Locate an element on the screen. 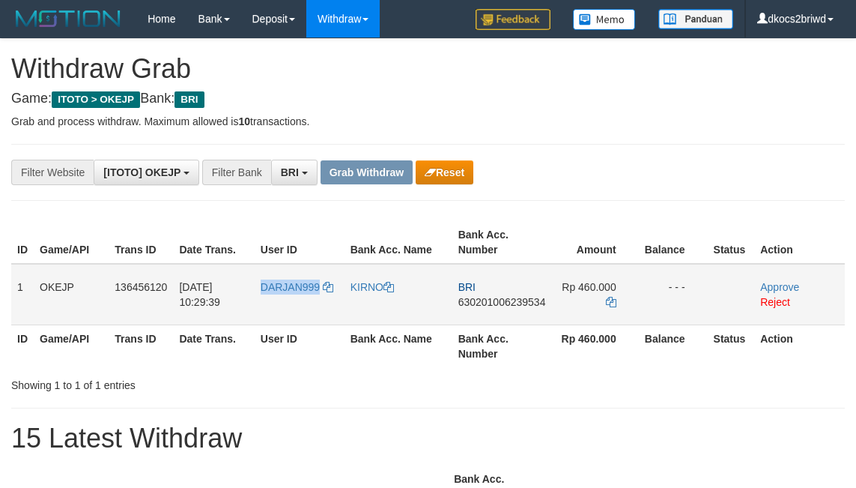 This screenshot has width=856, height=488. strong: 10 is located at coordinates (244, 121).